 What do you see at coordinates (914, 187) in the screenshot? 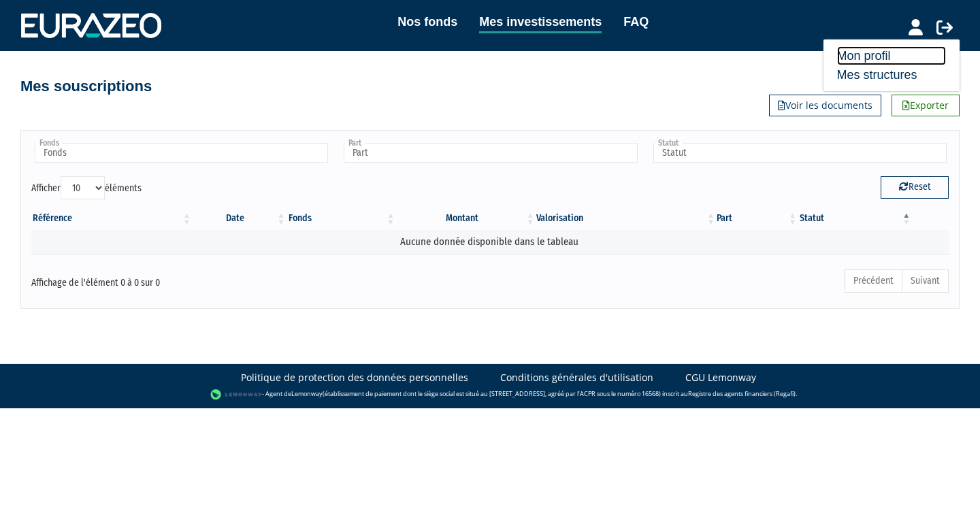
I see `button: Reset` at bounding box center [914, 187].